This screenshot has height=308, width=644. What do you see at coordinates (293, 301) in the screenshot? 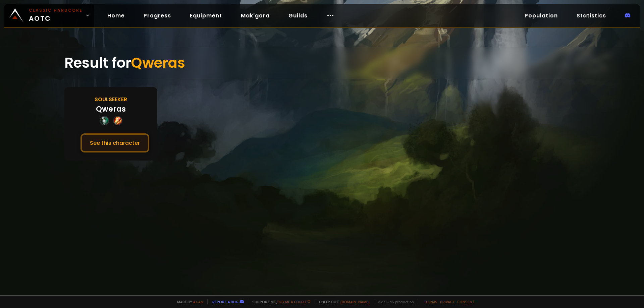
I see `a: Buy me a coffee` at bounding box center [293, 301].